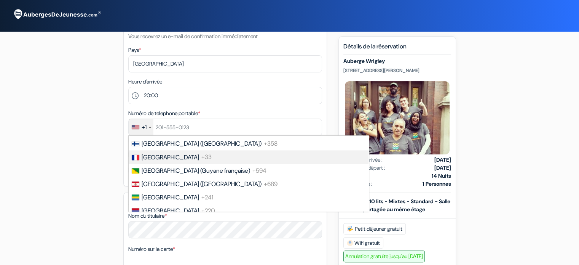  Describe the element at coordinates (249, 173) in the screenshot. I see `ul: List of countries` at that location.